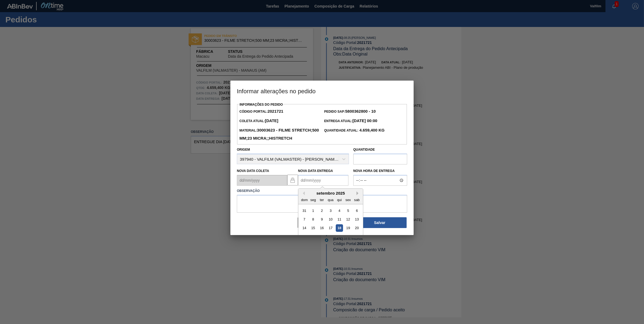 This screenshot has height=324, width=644. Describe the element at coordinates (339, 199) in the screenshot. I see `div: qui` at that location.